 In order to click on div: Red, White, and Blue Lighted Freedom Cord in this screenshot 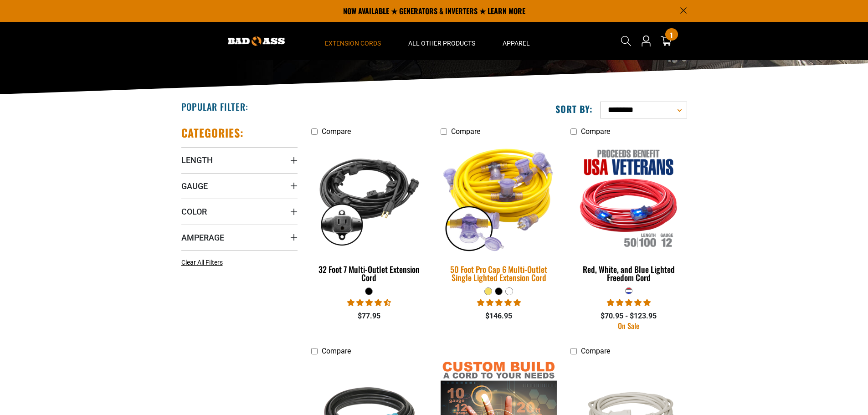, I will do `click(628, 273)`.